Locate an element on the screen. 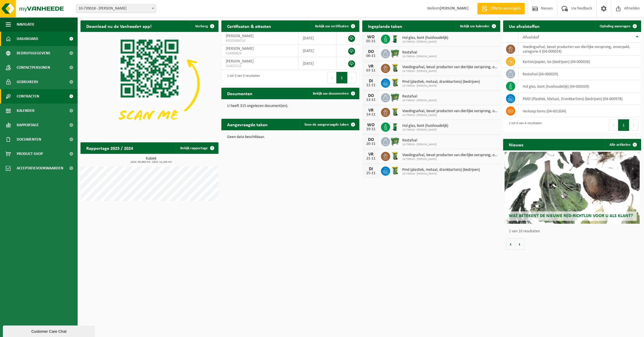  span: Bekijk uw documenten is located at coordinates (331, 93).